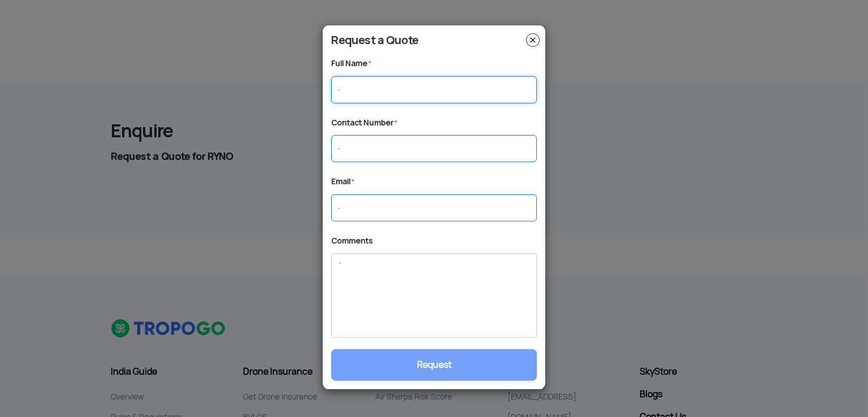 This screenshot has height=417, width=868. Describe the element at coordinates (533, 40) in the screenshot. I see `img: close` at that location.